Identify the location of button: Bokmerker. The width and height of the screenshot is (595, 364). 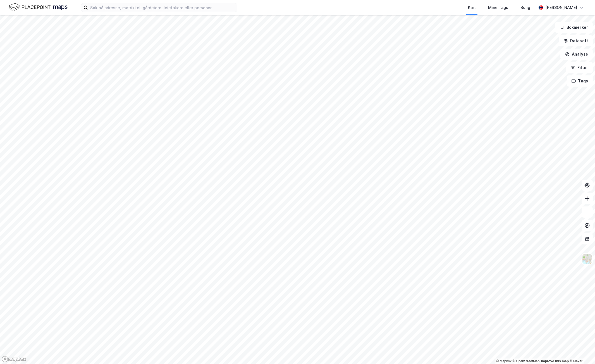
(574, 27).